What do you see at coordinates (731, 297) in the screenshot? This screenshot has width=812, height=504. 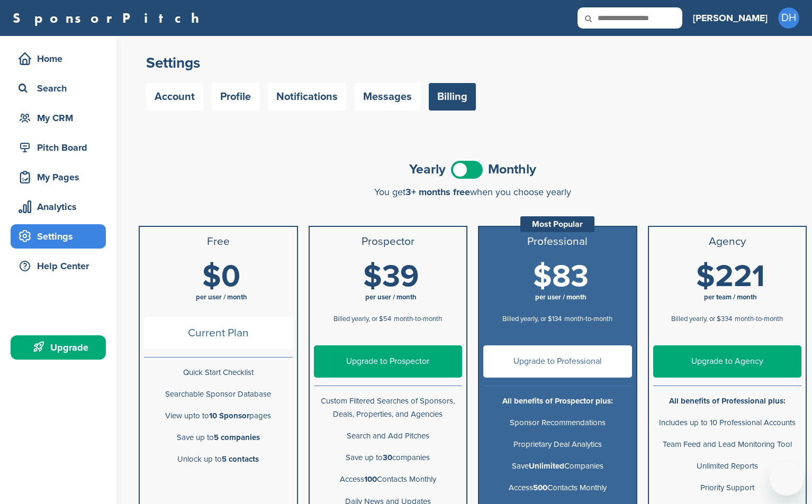 I see `span: per team / month` at bounding box center [731, 297].